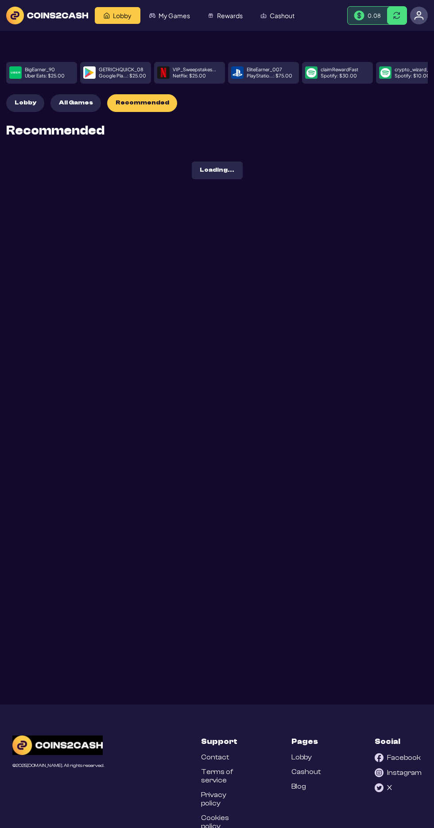  What do you see at coordinates (219, 741) in the screenshot?
I see `h3: Support` at bounding box center [219, 741].